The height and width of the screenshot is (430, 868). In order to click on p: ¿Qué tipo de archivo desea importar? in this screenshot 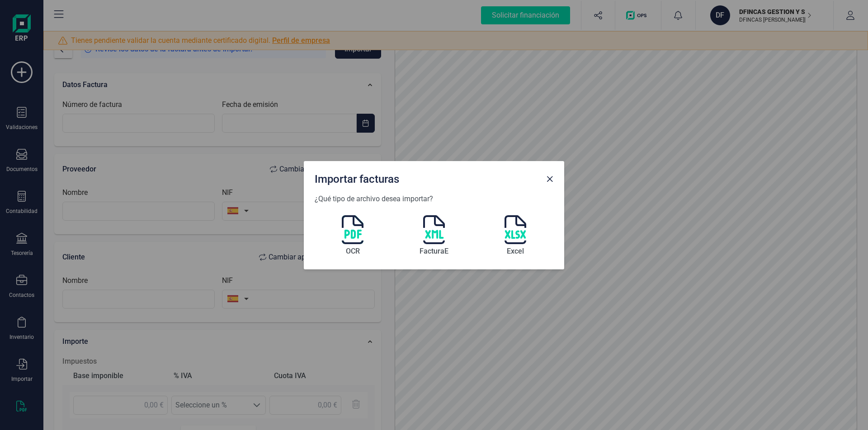, I will do `click(434, 199)`.